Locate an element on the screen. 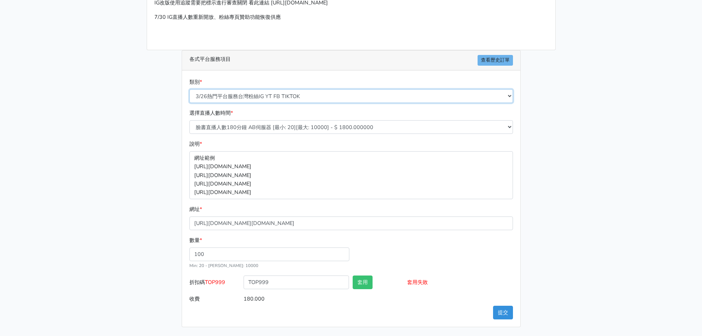  div: 各式平台服務項目 is located at coordinates (351, 60).